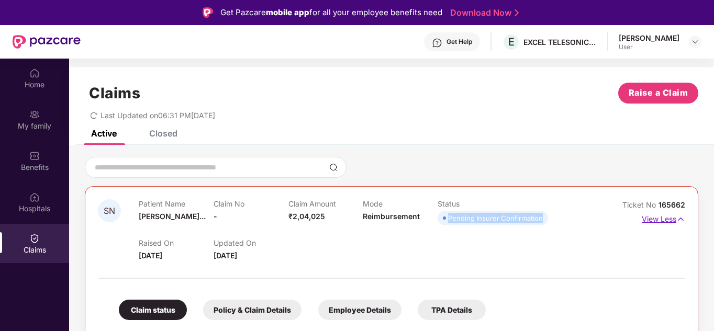 This screenshot has width=714, height=331. What do you see at coordinates (695, 42) in the screenshot?
I see `img: svg+xml;base64,PHN2ZyBpZD0iRHJvcGRvd24tMzJ4MzIiIHhtbG5zPSJodHRwOi8vd3d3LnczLm9yZy8yMDAwL3N2ZyIgd2...` at bounding box center [695, 42].